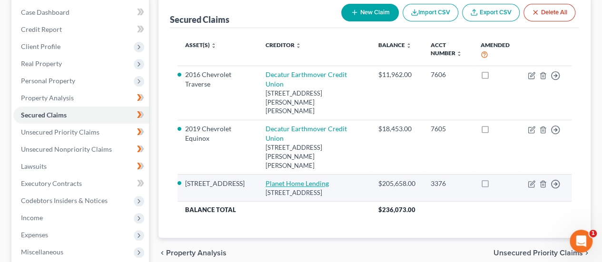 This screenshot has height=262, width=602. What do you see at coordinates (397, 75) in the screenshot?
I see `div: $11,962.00` at bounding box center [397, 75].